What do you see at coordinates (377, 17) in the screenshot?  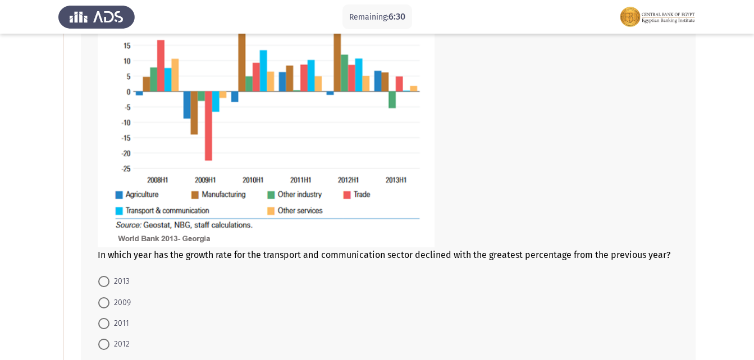 I see `p: Remaining:` at bounding box center [377, 17].